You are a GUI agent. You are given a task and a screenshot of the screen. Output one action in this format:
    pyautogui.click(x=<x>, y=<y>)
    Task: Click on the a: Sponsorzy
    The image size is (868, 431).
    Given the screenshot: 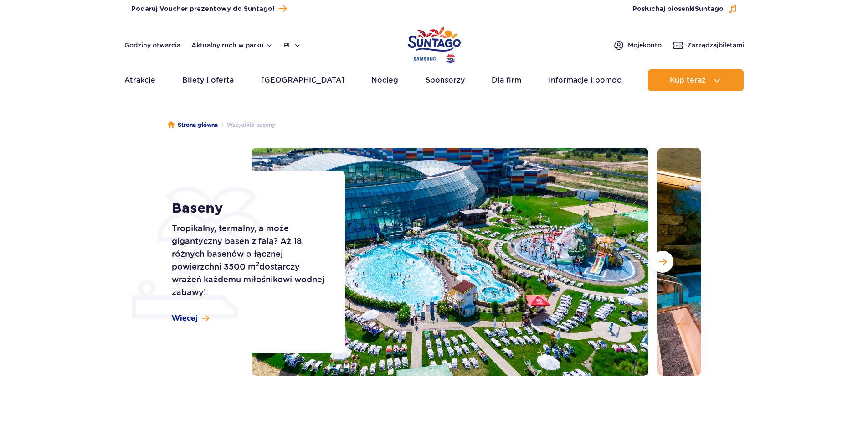 What is the action you would take?
    pyautogui.click(x=445, y=80)
    